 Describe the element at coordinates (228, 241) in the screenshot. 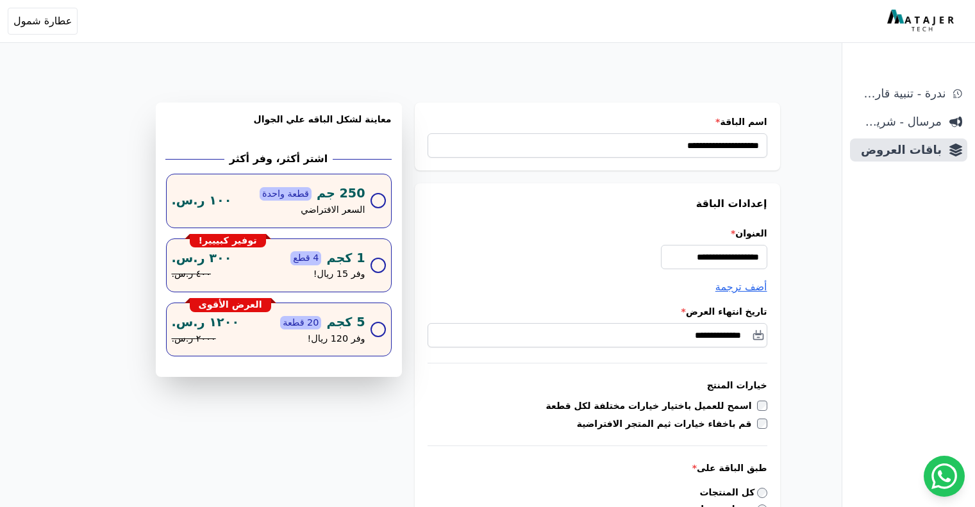

I see `div: توفير كبييير!` at that location.